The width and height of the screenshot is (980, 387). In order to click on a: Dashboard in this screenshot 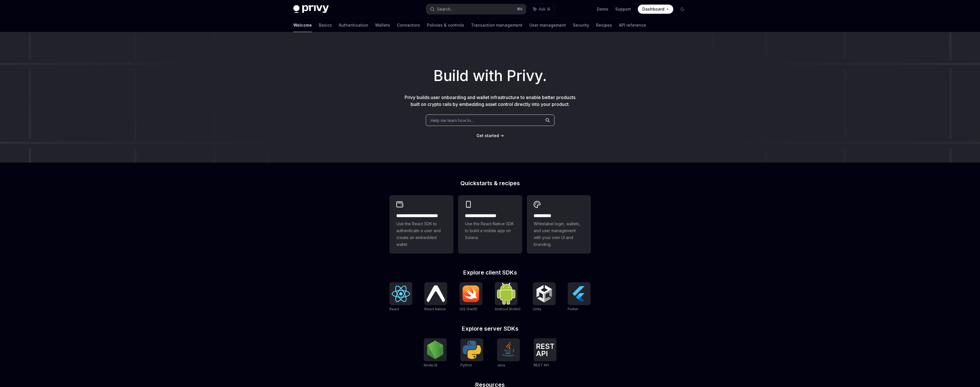, I will do `click(656, 9)`.